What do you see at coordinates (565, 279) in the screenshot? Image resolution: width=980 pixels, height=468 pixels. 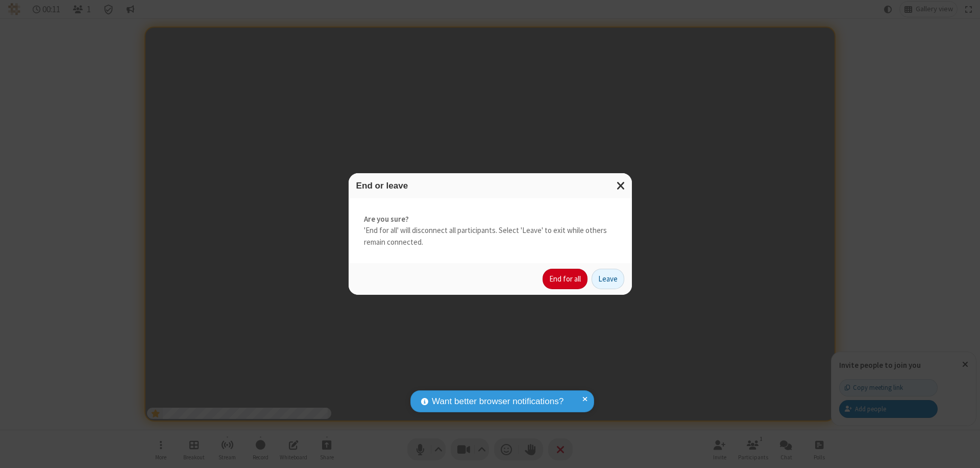 I see `button: End for all` at bounding box center [565, 279].